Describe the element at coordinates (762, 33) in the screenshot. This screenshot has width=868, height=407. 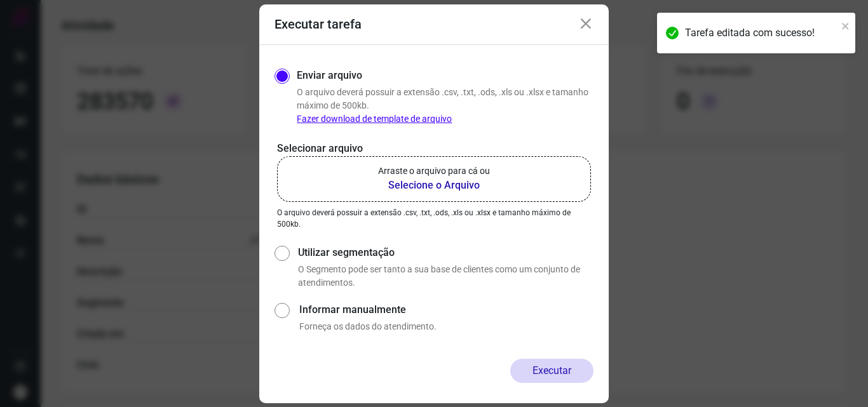
I see `div: Tarefa editada com sucesso!` at that location.